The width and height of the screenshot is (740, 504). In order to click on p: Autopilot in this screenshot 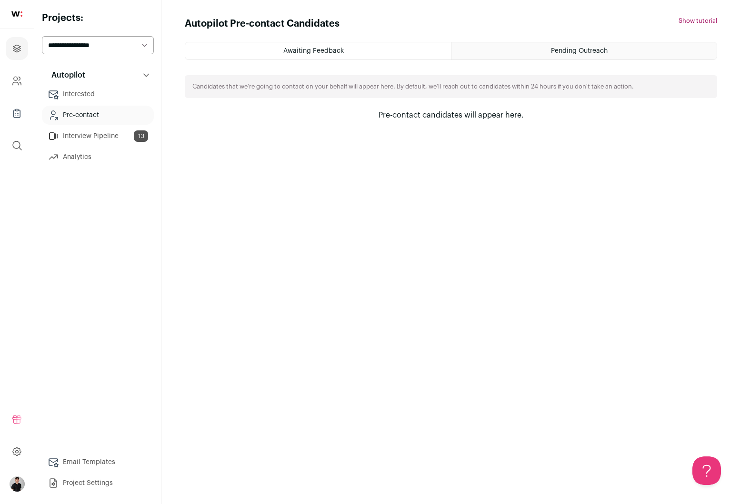, I will do `click(65, 75)`.